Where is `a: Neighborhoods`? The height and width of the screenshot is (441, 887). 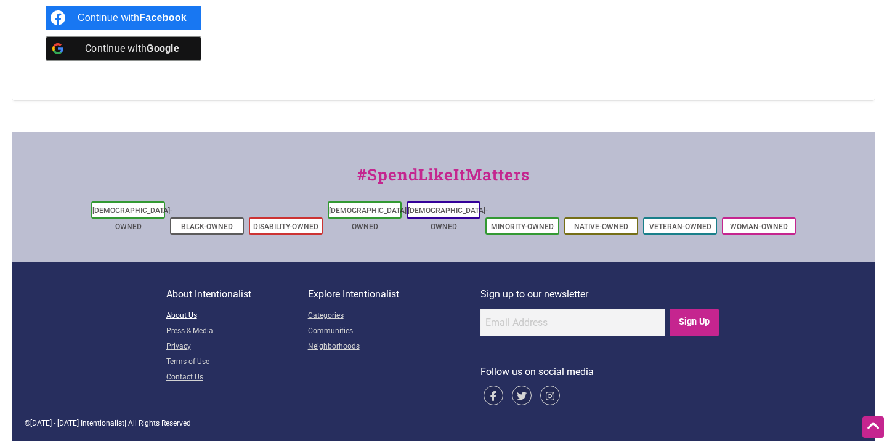 a: Neighborhoods is located at coordinates (394, 347).